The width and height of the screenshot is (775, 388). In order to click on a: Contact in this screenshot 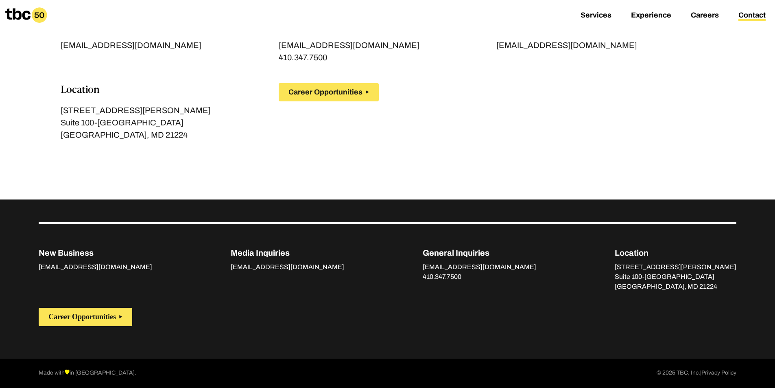, I will do `click(752, 16)`.